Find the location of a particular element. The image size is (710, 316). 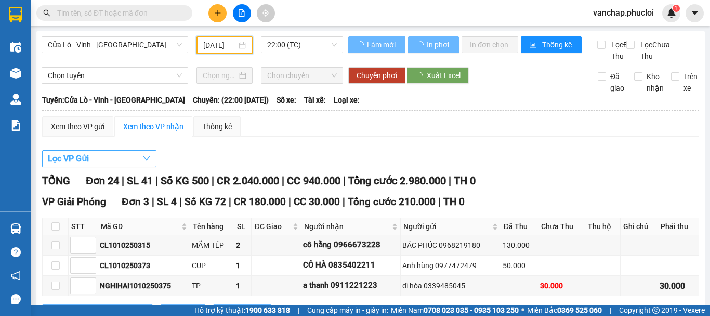

div: CL1010250373 is located at coordinates (144, 265).